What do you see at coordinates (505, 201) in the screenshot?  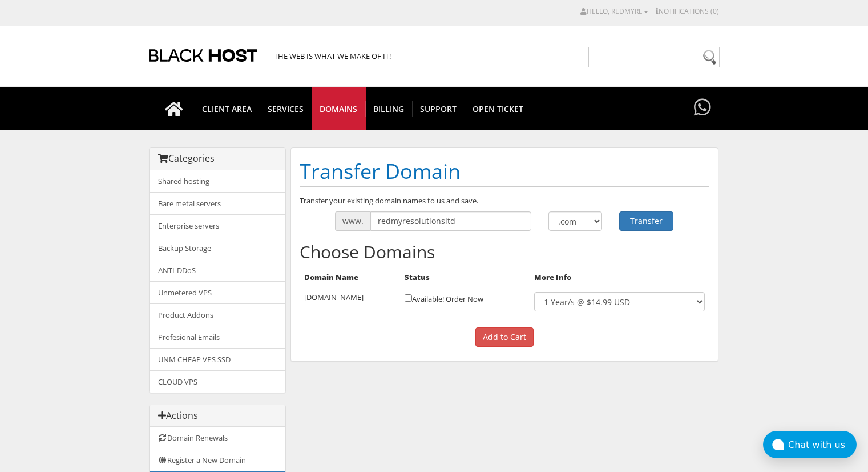 I see `p: Transfer your existing domain names to us and save.` at bounding box center [505, 201].